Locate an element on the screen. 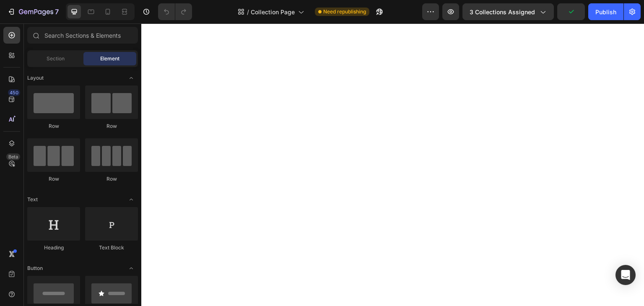 The height and width of the screenshot is (306, 644). span: Button is located at coordinates (35, 269).